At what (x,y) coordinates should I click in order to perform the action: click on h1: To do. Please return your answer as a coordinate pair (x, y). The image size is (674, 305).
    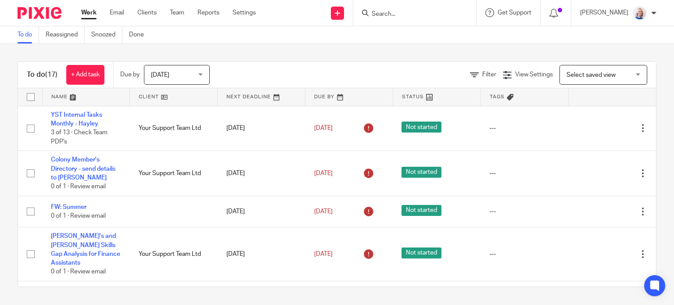
    Looking at the image, I should click on (42, 75).